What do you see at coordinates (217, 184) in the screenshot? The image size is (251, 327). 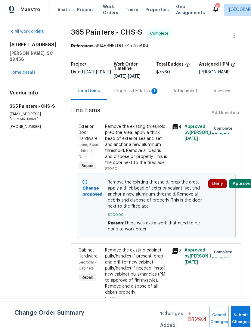 I see `button: Deny` at bounding box center [217, 184].